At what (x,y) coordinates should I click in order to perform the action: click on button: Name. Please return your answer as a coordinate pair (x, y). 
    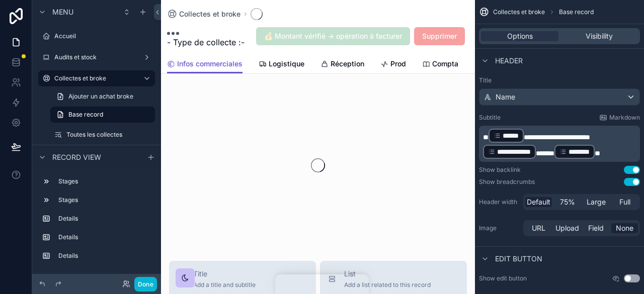
    Looking at the image, I should click on (559, 97).